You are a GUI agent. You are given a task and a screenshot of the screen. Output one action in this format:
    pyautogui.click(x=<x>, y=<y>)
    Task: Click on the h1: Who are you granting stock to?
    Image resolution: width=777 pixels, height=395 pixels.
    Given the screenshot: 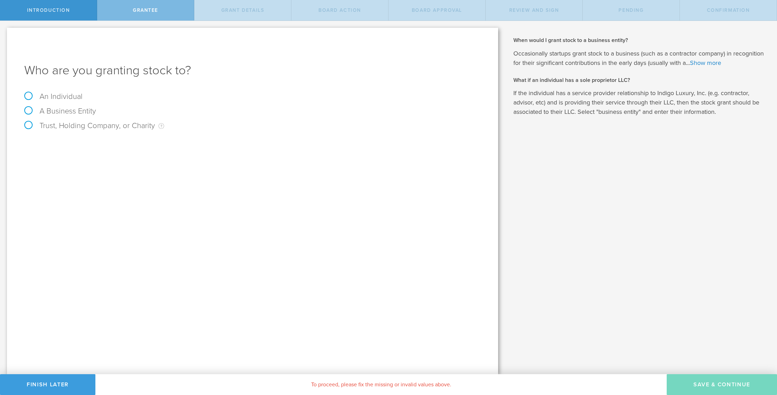 What is the action you would take?
    pyautogui.click(x=252, y=70)
    